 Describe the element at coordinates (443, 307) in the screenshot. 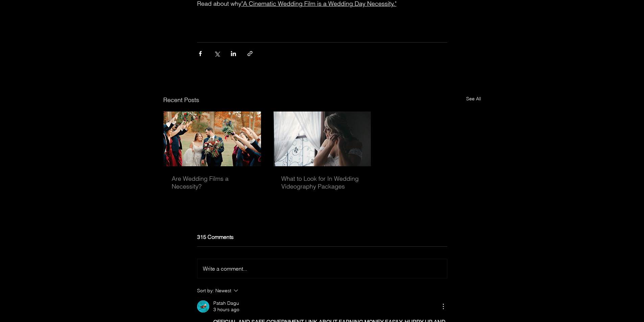

I see `button: More Actions` at that location.